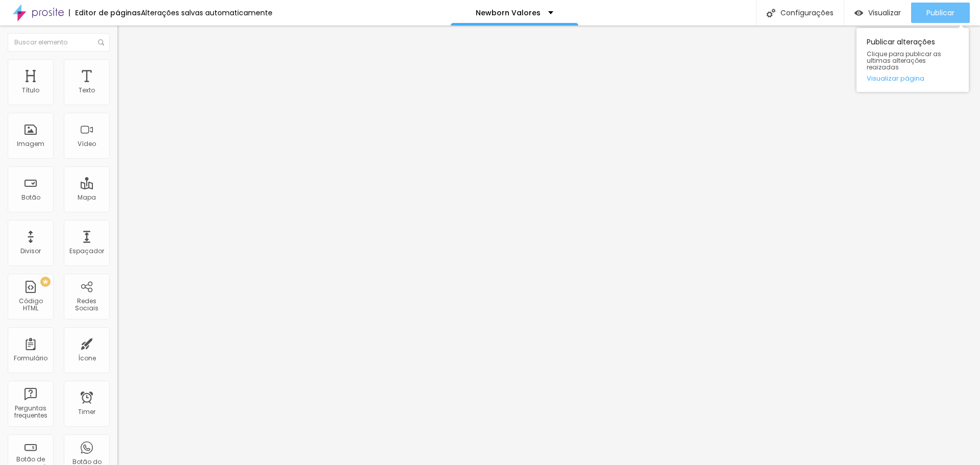 The height and width of the screenshot is (465, 980). What do you see at coordinates (940, 13) in the screenshot?
I see `button: Publicar` at bounding box center [940, 13].